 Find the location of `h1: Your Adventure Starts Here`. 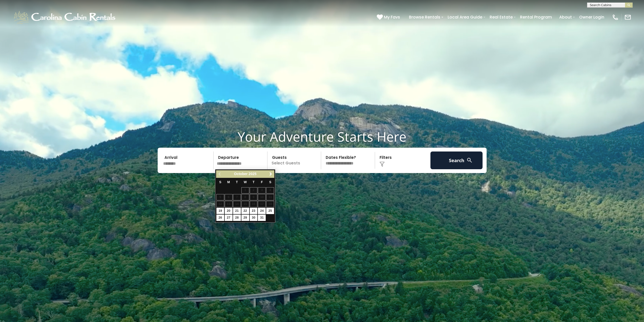

h1: Your Adventure Starts Here is located at coordinates (322, 136).